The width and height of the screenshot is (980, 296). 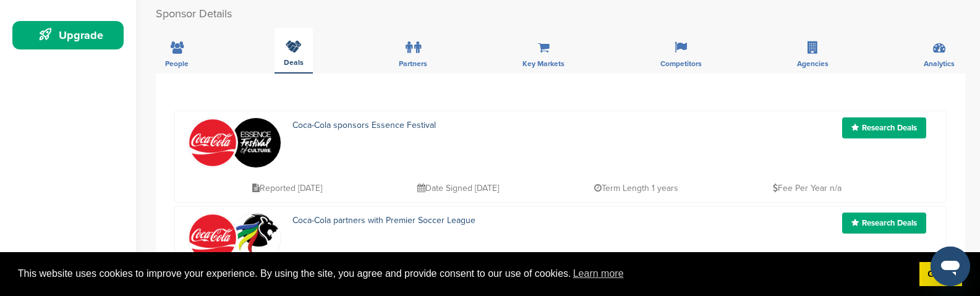 I want to click on span: Analytics, so click(x=939, y=63).